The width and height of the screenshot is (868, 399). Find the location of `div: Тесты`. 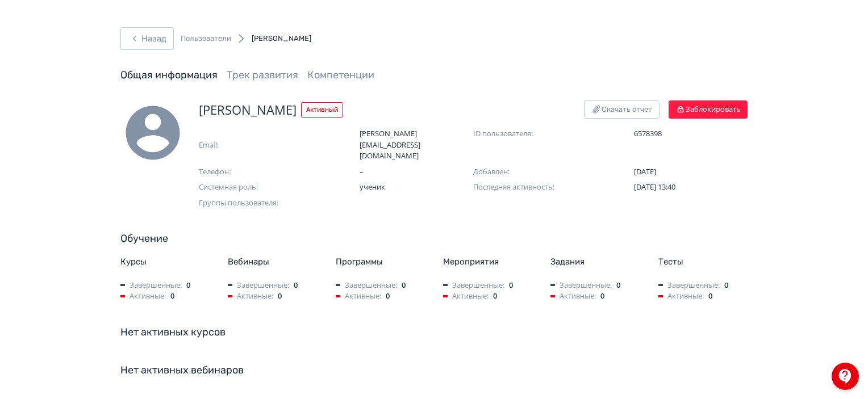

div: Тесты is located at coordinates (703, 261).